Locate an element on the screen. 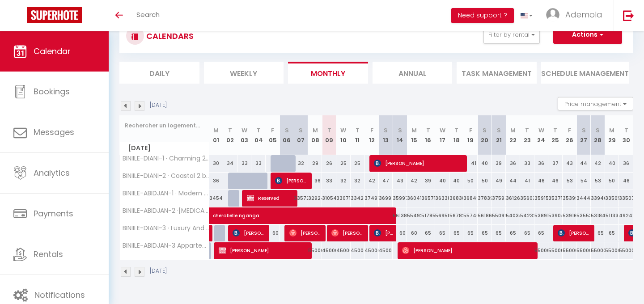 Image resolution: width=644 pixels, height=304 pixels. div: 30 is located at coordinates (216, 163).